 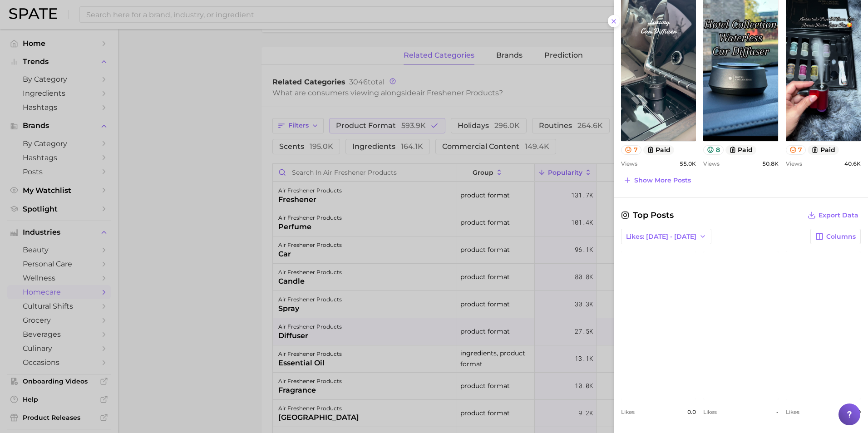 What do you see at coordinates (770, 163) in the screenshot?
I see `span: 50.8k` at bounding box center [770, 163].